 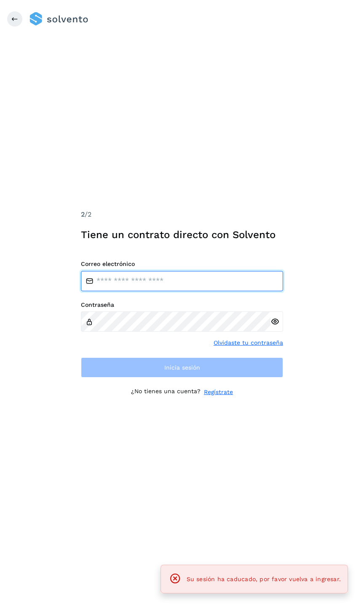 I want to click on span: 2, so click(x=83, y=214).